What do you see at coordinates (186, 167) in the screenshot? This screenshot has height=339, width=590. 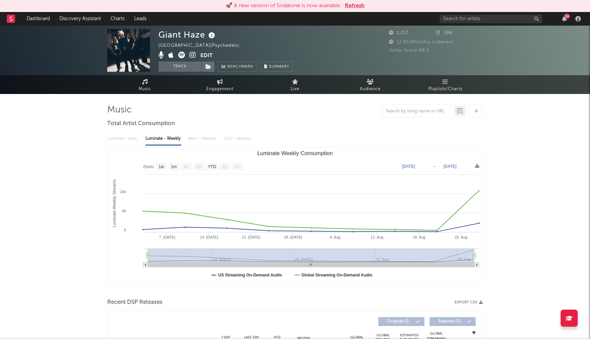 I see `text: 3m` at bounding box center [186, 167].